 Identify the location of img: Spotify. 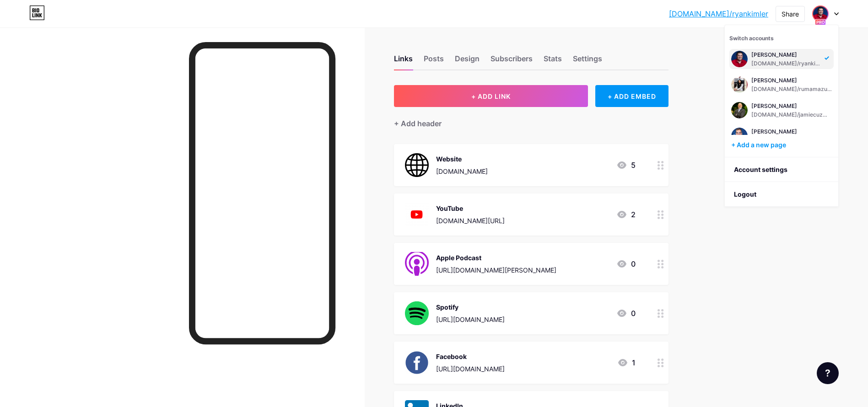
(417, 314).